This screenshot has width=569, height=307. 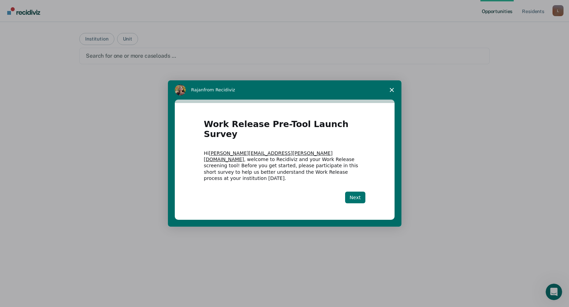 I want to click on span: Rajan, so click(x=198, y=90).